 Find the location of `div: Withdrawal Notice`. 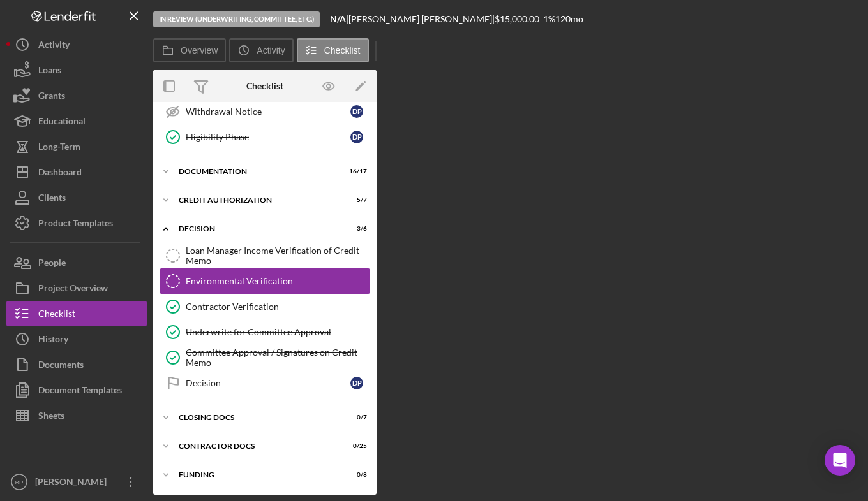

div: Withdrawal Notice is located at coordinates (268, 112).